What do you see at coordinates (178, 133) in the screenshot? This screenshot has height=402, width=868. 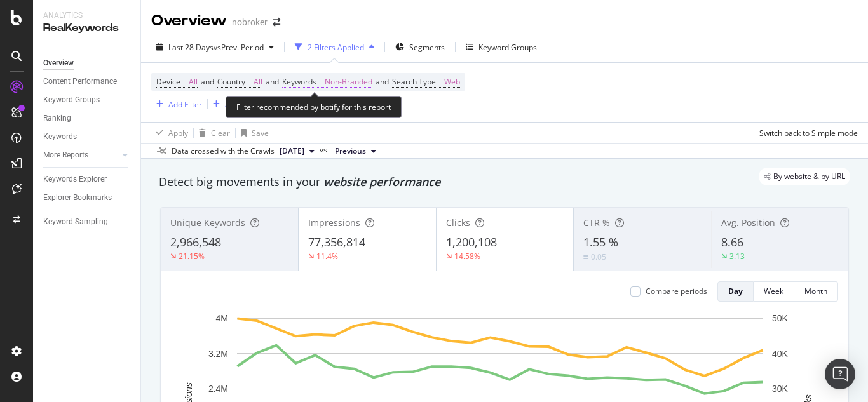 I see `div: Apply` at bounding box center [178, 133].